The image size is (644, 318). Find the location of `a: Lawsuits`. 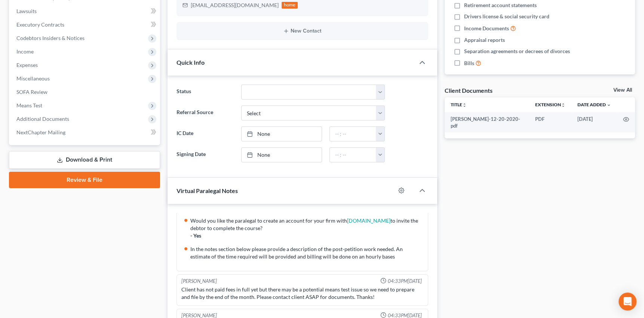

a: Lawsuits is located at coordinates (85, 11).